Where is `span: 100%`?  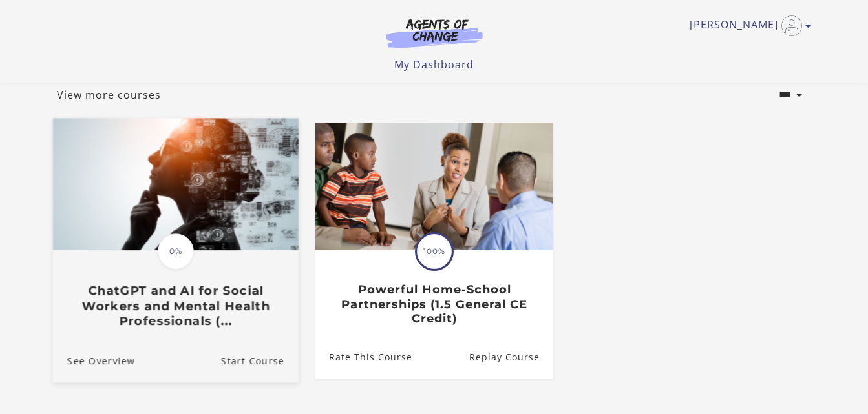
span: 100% is located at coordinates (434, 251).